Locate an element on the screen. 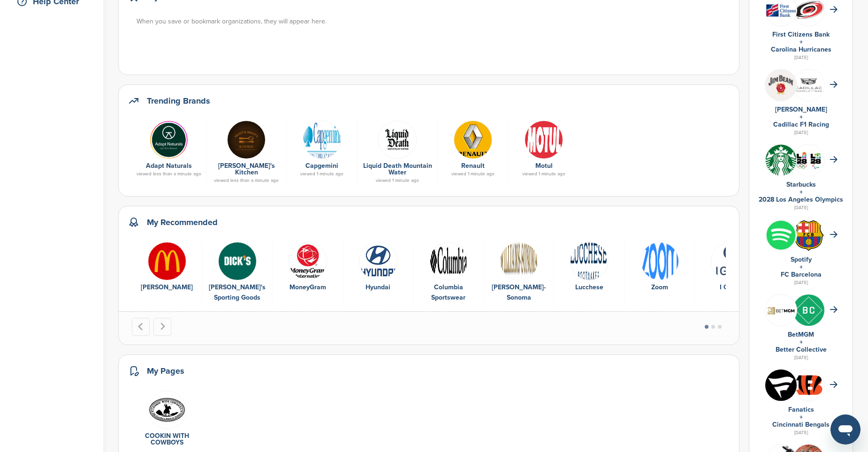 The width and height of the screenshot is (868, 452). div: Zoom is located at coordinates (659, 288).